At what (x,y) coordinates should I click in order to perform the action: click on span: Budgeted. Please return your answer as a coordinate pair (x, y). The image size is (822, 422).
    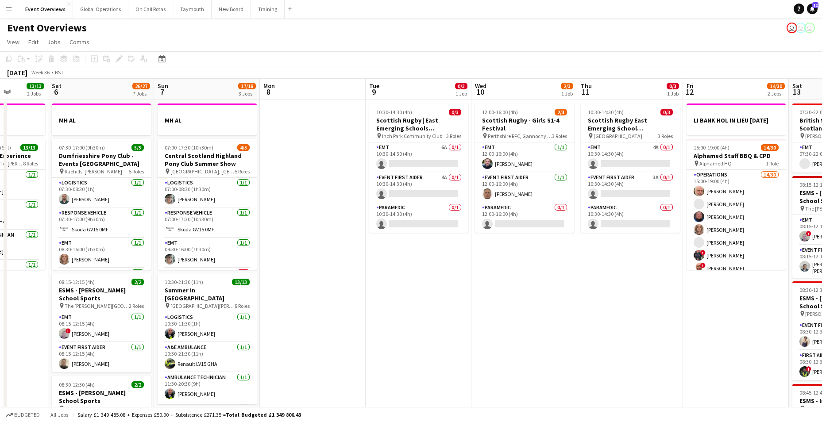
    Looking at the image, I should click on (27, 415).